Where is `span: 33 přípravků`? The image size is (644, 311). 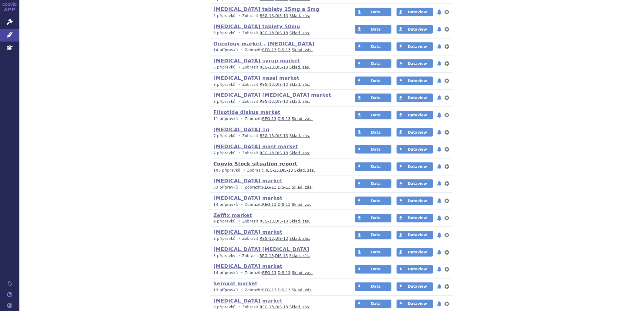 span: 33 přípravků is located at coordinates (226, 188).